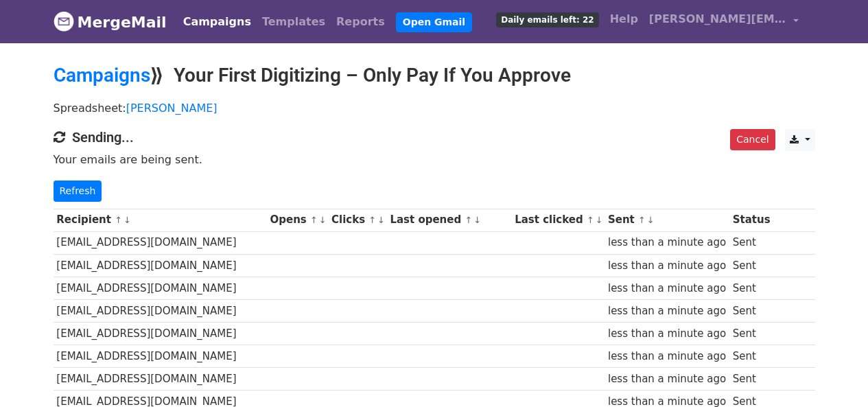 The image size is (868, 407). Describe the element at coordinates (298, 220) in the screenshot. I see `th: Opens` at that location.